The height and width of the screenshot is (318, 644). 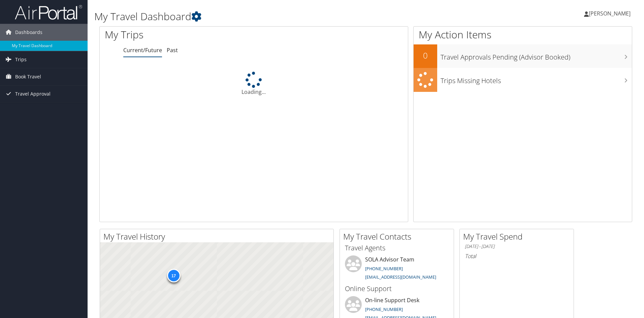 What do you see at coordinates (518, 237) in the screenshot?
I see `h2: My Travel Spend` at bounding box center [518, 237].